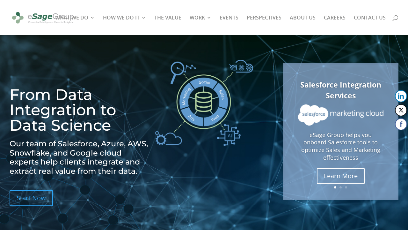 Image resolution: width=408 pixels, height=230 pixels. Describe the element at coordinates (75, 25) in the screenshot. I see `a: WHAT WE DO` at that location.